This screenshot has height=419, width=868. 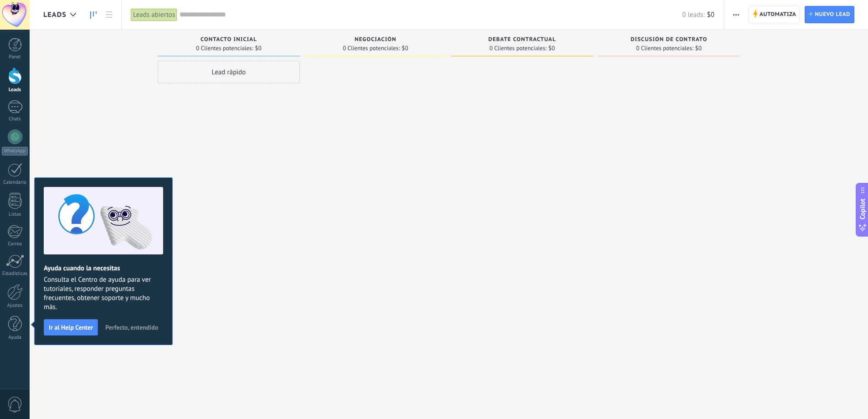 What do you see at coordinates (55, 15) in the screenshot?
I see `span: Leads` at bounding box center [55, 15].